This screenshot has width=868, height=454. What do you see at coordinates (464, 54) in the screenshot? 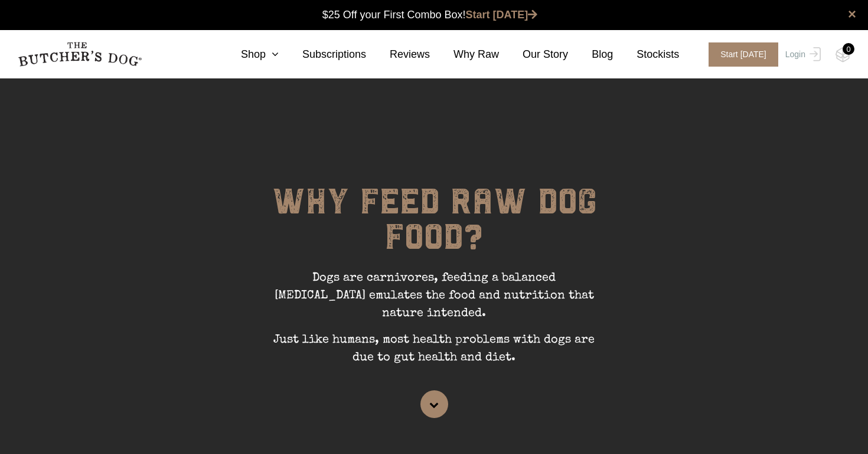
I see `a: Why Raw` at bounding box center [464, 54].